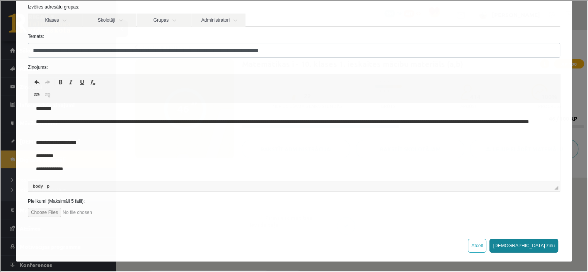 Image resolution: width=588 pixels, height=272 pixels. Describe the element at coordinates (293, 36) in the screenshot. I see `label: Temats:` at that location.